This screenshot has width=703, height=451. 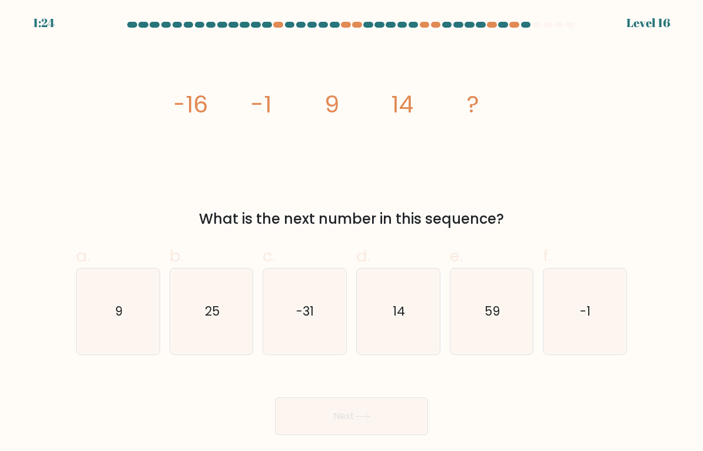 What do you see at coordinates (306, 311) in the screenshot?
I see `text: -31` at bounding box center [306, 311].